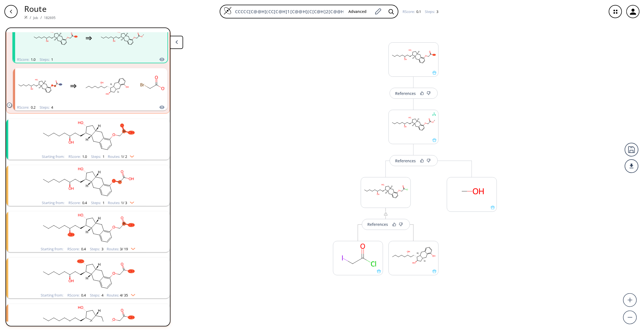 The image size is (644, 332). What do you see at coordinates (471, 192) in the screenshot?
I see `svg: CO` at bounding box center [471, 192].